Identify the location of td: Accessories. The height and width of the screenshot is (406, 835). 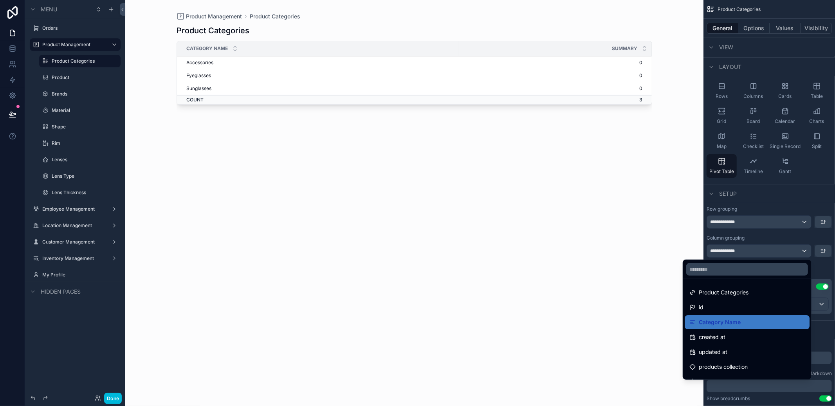
(318, 63).